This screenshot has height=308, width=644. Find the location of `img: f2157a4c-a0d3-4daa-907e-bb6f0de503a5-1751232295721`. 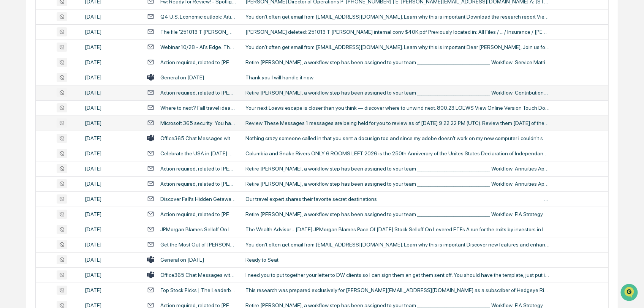

img: f2157a4c-a0d3-4daa-907e-bb6f0de503a5-1751232295721 is located at coordinates (9, 9).